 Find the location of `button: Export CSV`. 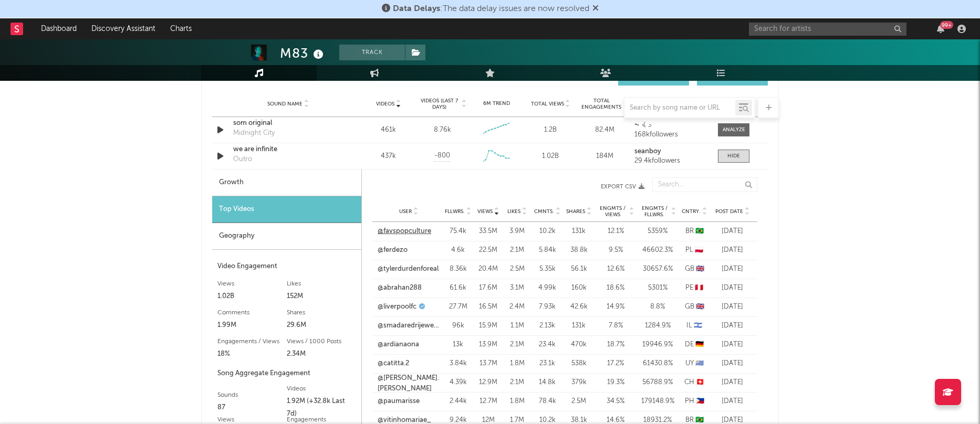

button: Export CSV is located at coordinates (514, 187).